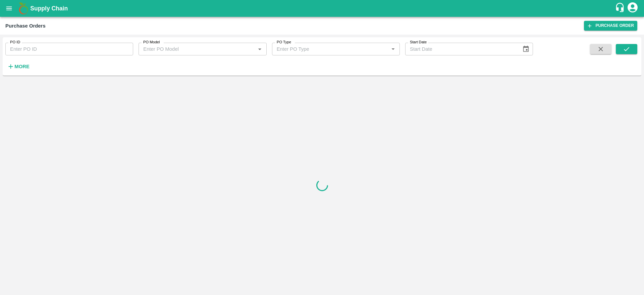 The width and height of the screenshot is (644, 295). Describe the element at coordinates (461, 49) in the screenshot. I see `input: Start Date` at that location.